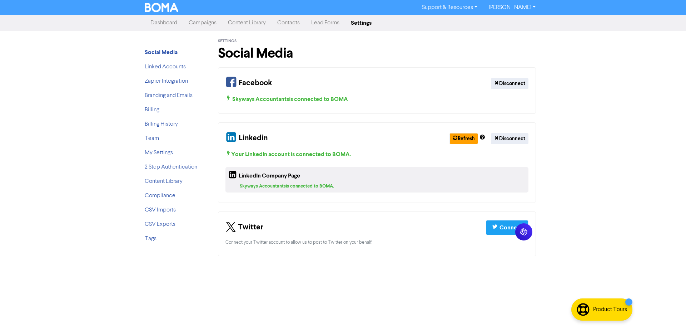 Image resolution: width=686 pixels, height=326 pixels. What do you see at coordinates (450, 8) in the screenshot?
I see `a: Support & Resources` at bounding box center [450, 8].